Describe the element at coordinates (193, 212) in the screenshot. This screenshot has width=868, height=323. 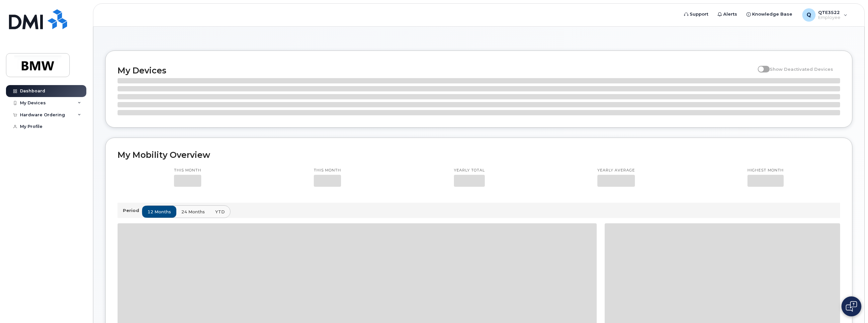
I see `span: 24 months` at that location.